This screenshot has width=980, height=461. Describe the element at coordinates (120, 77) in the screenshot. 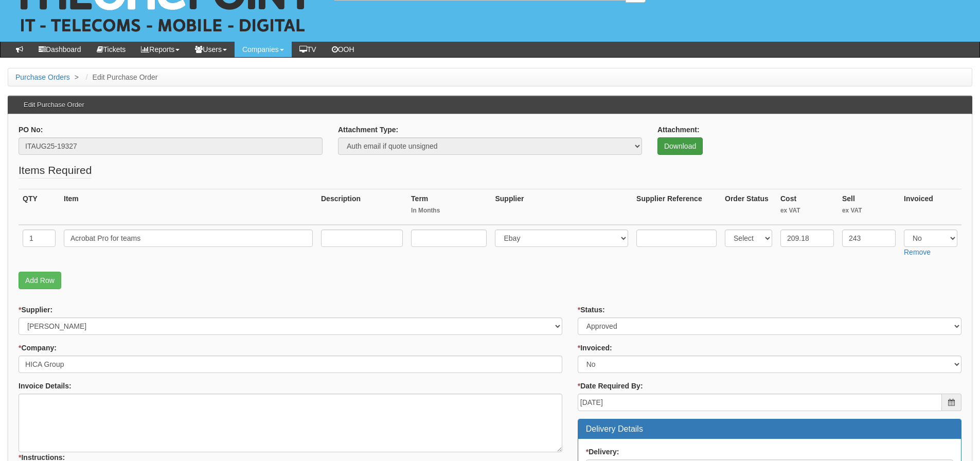

I see `li: Edit Purchase Order` at that location.